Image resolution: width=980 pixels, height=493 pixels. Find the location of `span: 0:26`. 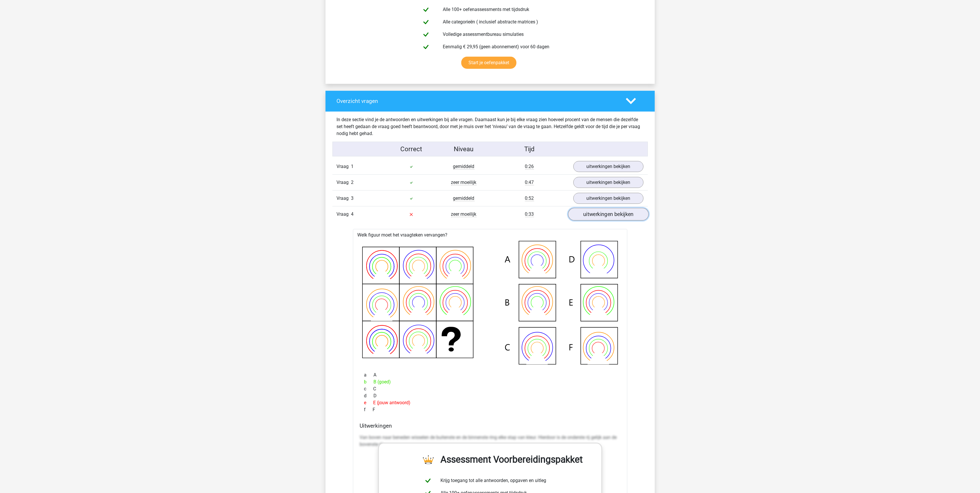

span: 0:26 is located at coordinates (530, 166).